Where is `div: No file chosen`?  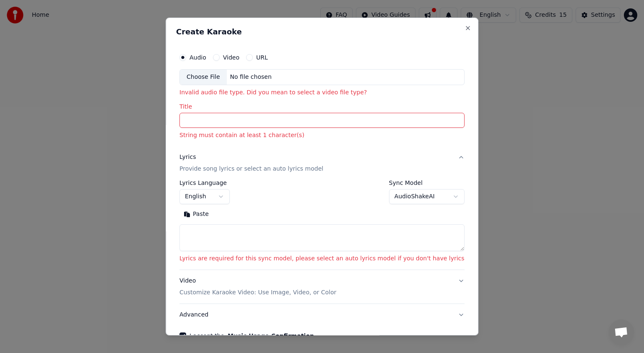
div: No file chosen is located at coordinates (251, 77).